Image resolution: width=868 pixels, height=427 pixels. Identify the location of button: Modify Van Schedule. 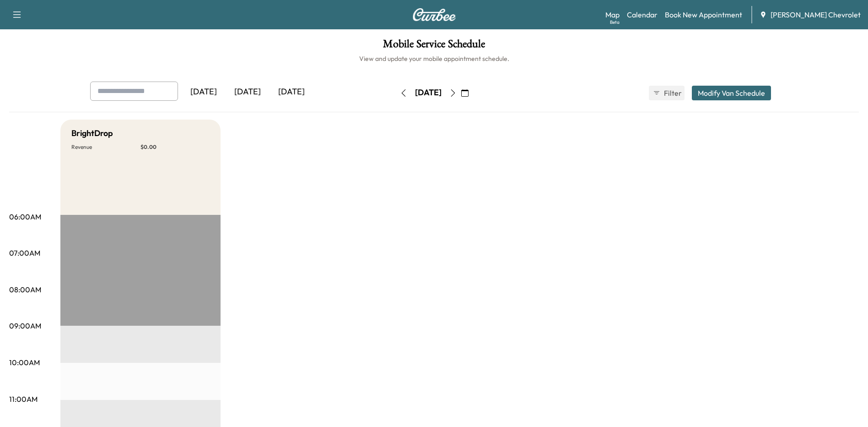
(732, 93).